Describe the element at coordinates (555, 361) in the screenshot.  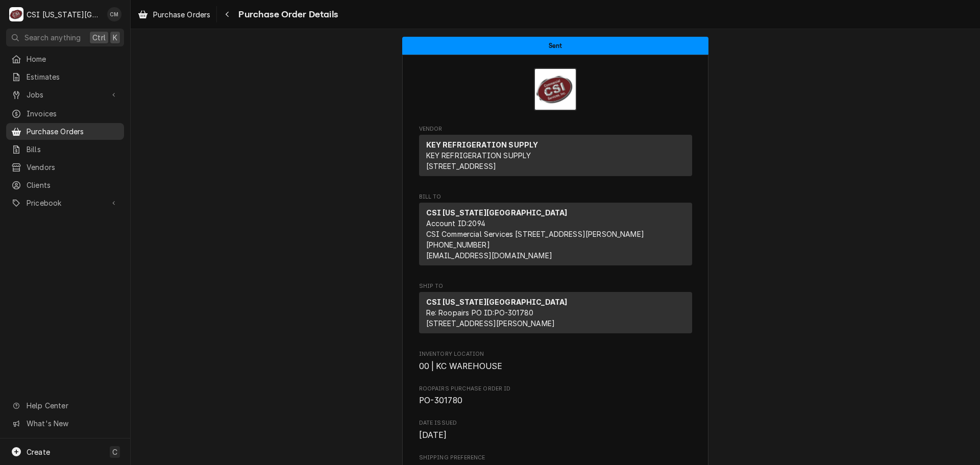
I see `div: Inventory Location` at that location.